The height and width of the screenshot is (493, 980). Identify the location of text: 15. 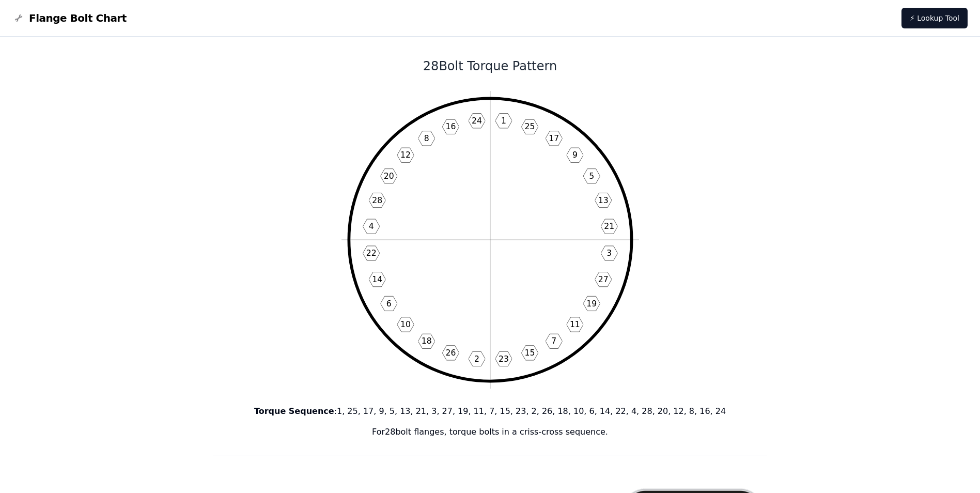
(530, 353).